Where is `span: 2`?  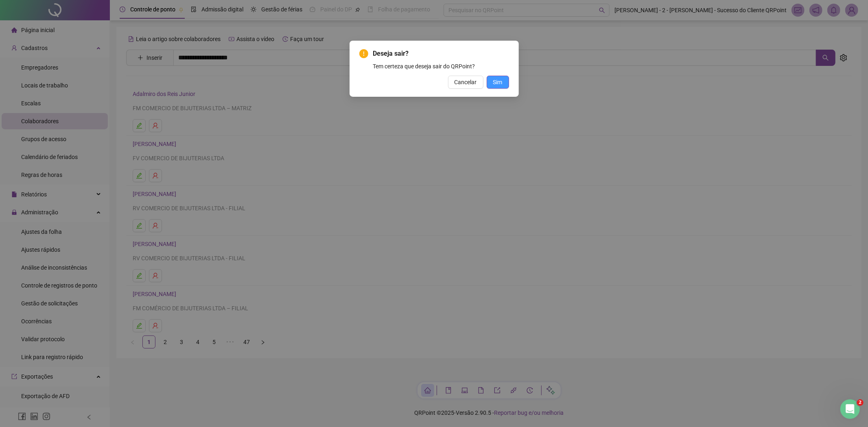 span: 2 is located at coordinates (861, 402).